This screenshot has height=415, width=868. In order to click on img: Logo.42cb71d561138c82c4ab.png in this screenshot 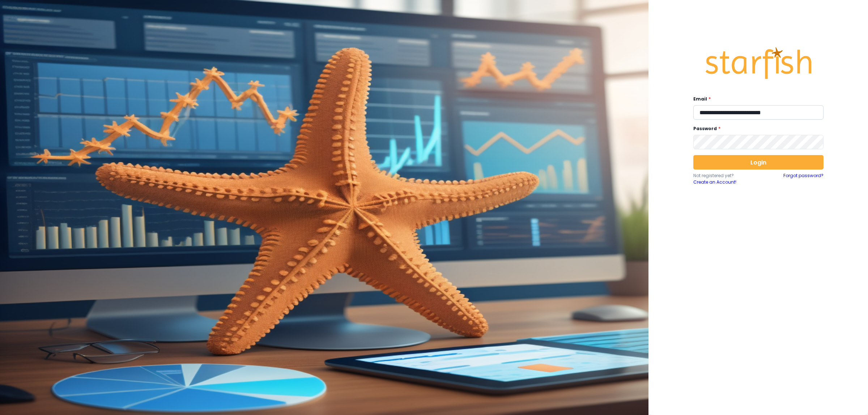, I will do `click(758, 63)`.